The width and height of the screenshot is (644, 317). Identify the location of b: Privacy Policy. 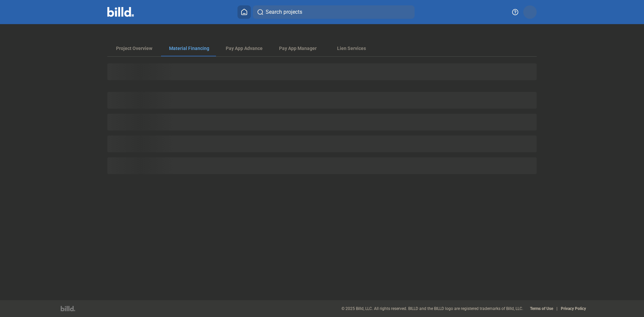
(573, 309).